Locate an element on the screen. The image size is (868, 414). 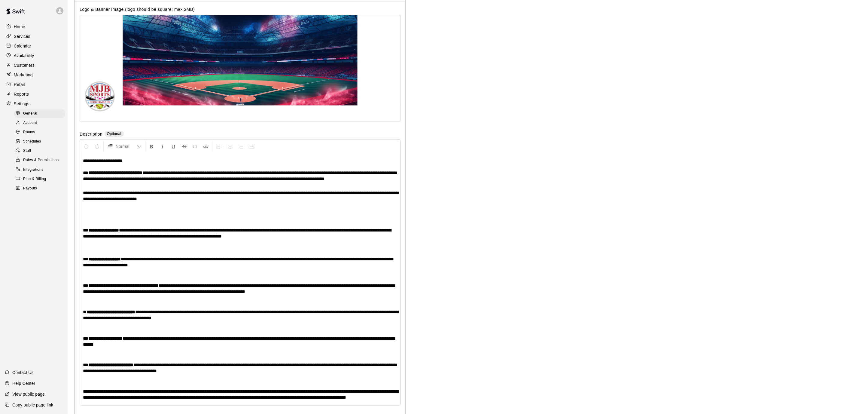
label: Logo & Banner Image (logo should be square; max 2MB) is located at coordinates (137, 9).